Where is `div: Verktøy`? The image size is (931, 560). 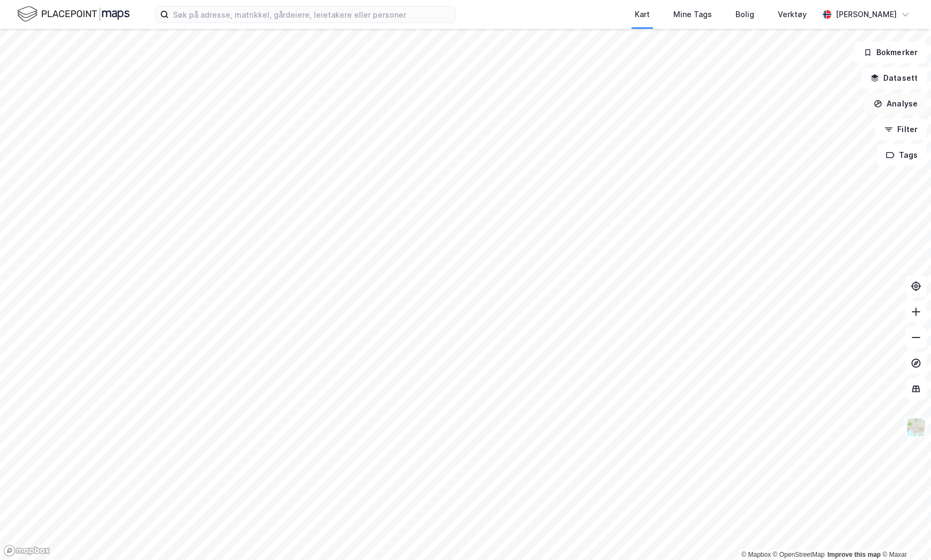 div: Verktøy is located at coordinates (792, 14).